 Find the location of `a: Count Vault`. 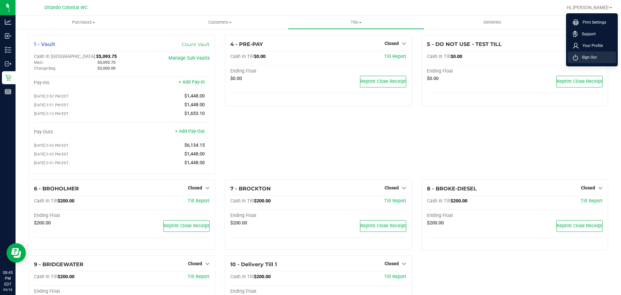

a: Count Vault is located at coordinates (196, 44).